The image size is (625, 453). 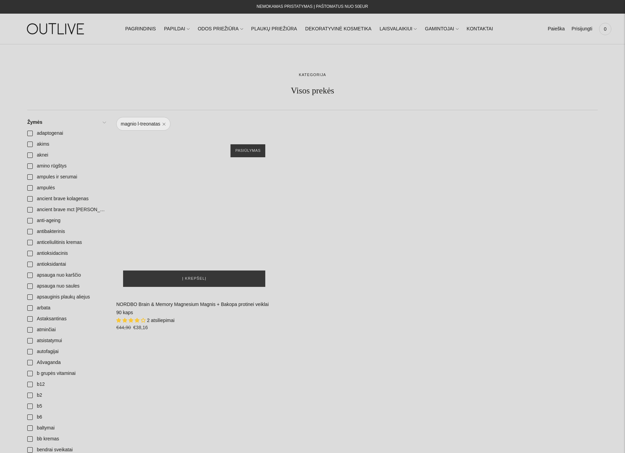 What do you see at coordinates (140, 29) in the screenshot?
I see `a: PAGRINDINIS` at bounding box center [140, 29].